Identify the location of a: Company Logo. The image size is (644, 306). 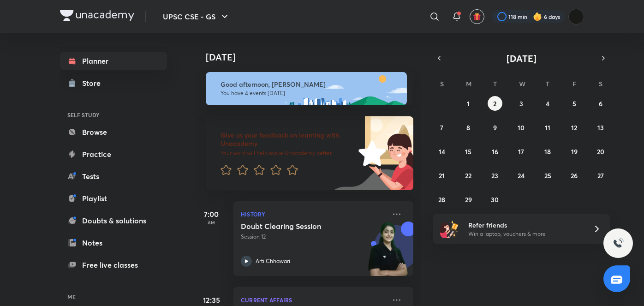
(97, 17).